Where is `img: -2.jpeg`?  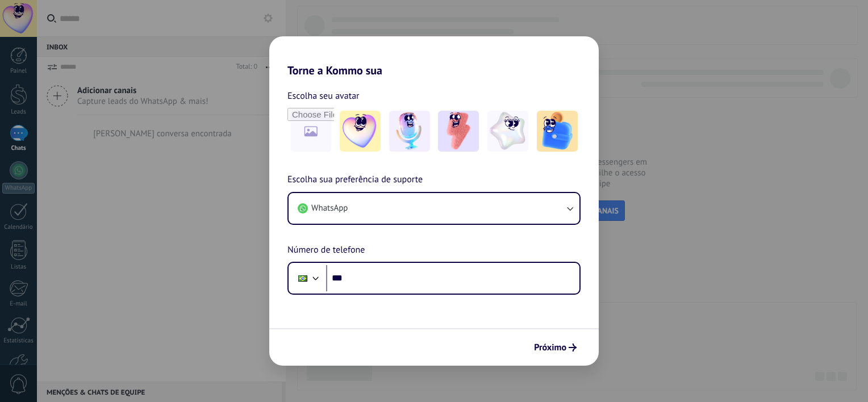
img: -2.jpeg is located at coordinates (410, 132).